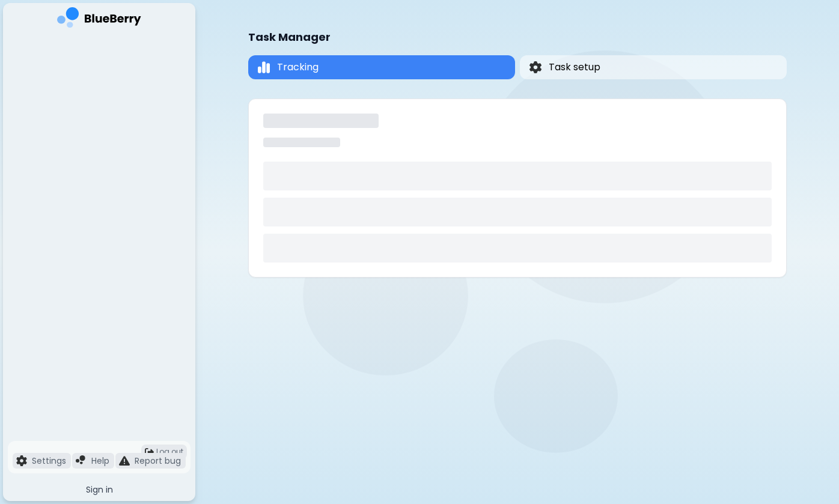  What do you see at coordinates (100, 460) in the screenshot?
I see `p: Help` at bounding box center [100, 460].